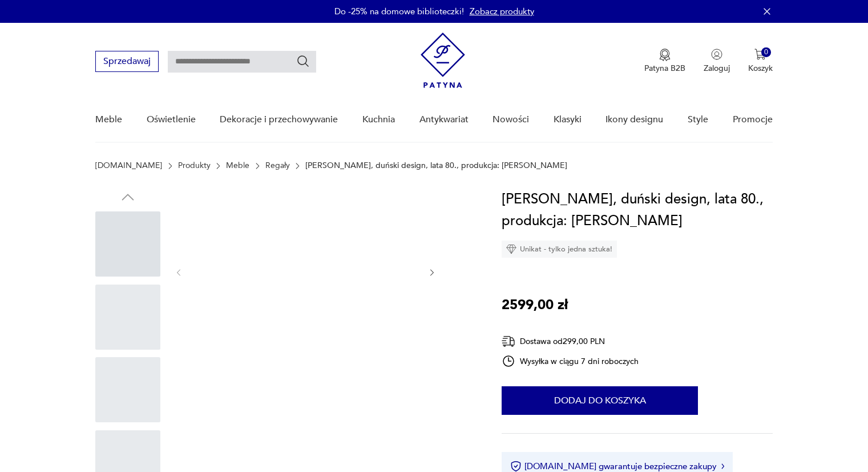 This screenshot has width=868, height=472. What do you see at coordinates (171, 120) in the screenshot?
I see `a: Oświetlenie` at bounding box center [171, 120].